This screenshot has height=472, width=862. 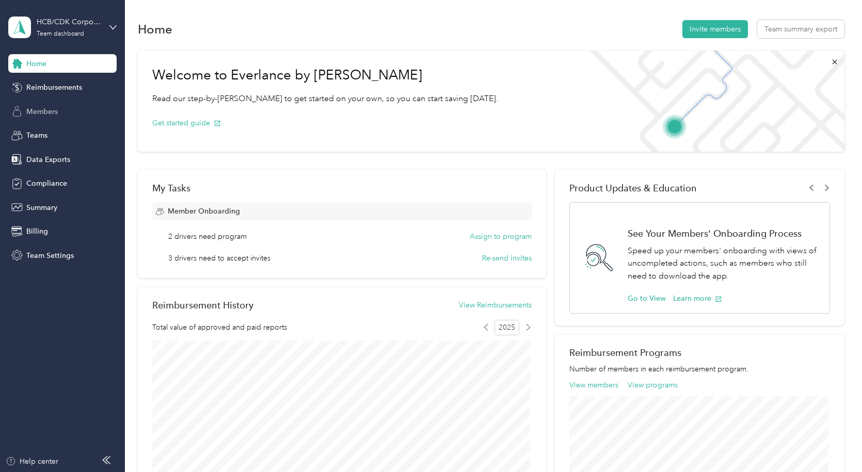 I want to click on button: Go to View, so click(x=646, y=298).